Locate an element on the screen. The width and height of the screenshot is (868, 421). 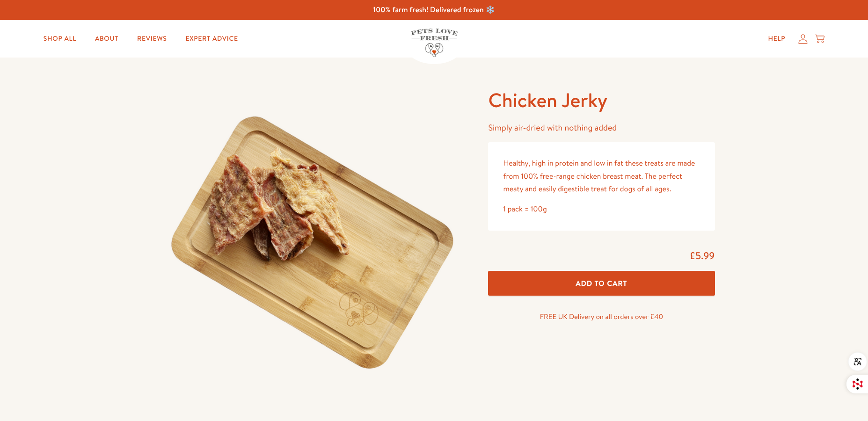
p: Simply air-dried with nothing added is located at coordinates (601, 127).